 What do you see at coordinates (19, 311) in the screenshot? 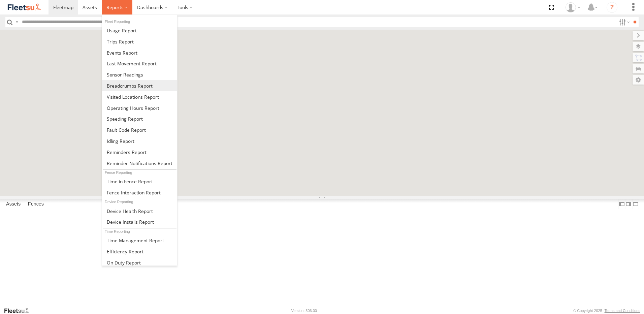
I see `a: Visit our Website` at bounding box center [19, 311].